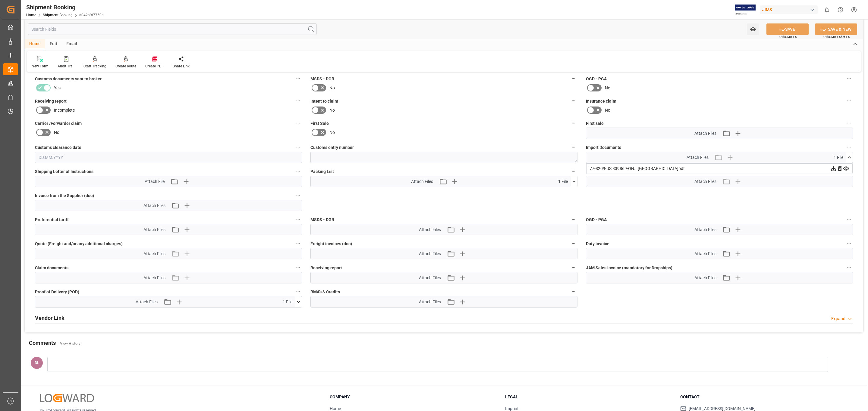  I want to click on div: Create Route, so click(126, 66).